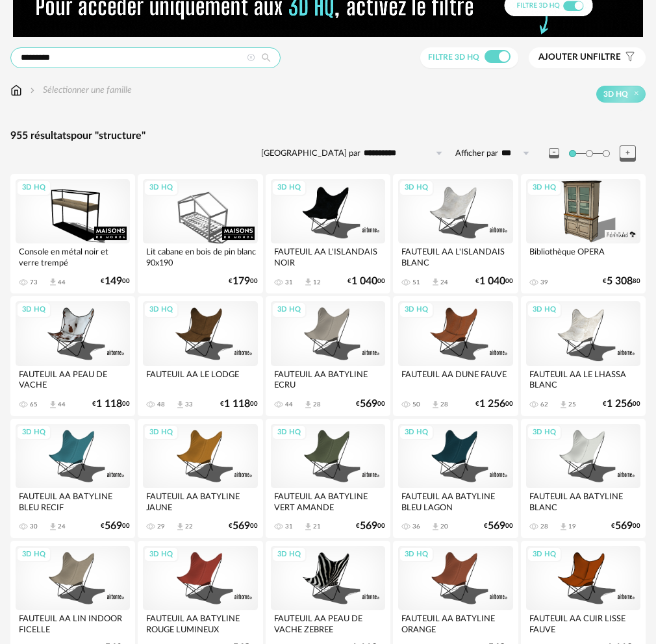 This screenshot has height=644, width=656. Describe the element at coordinates (109, 404) in the screenshot. I see `span: 1 118` at that location.